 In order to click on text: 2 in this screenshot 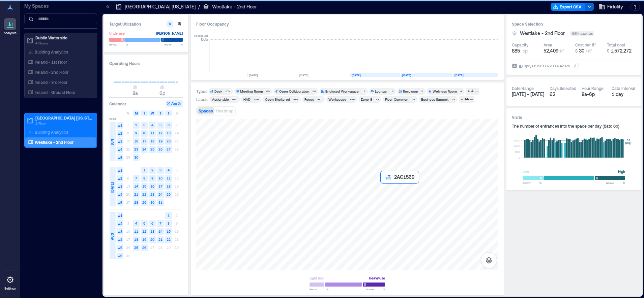, I will do `click(152, 170)`.